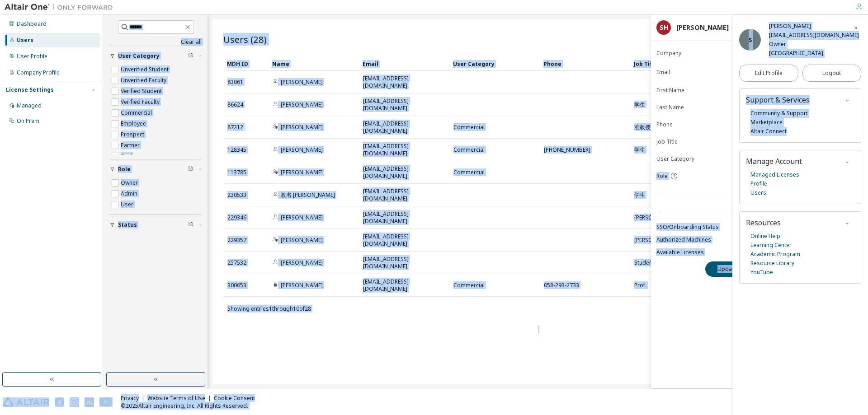 This screenshot has width=868, height=415. Describe the element at coordinates (245, 39) in the screenshot. I see `span: Users (28)` at that location.